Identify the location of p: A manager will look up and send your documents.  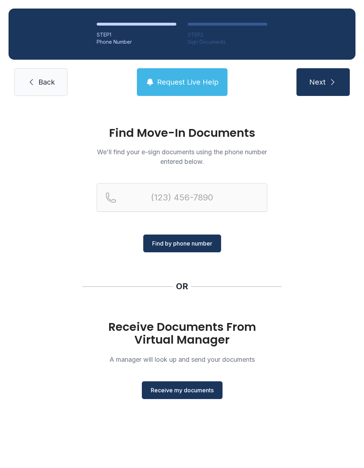
(182, 359).